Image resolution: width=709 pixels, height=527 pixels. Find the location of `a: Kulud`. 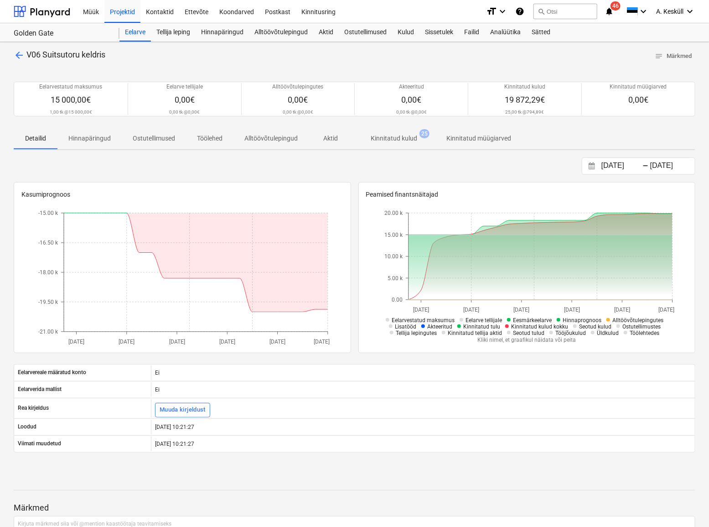

a: Kulud is located at coordinates (406, 32).